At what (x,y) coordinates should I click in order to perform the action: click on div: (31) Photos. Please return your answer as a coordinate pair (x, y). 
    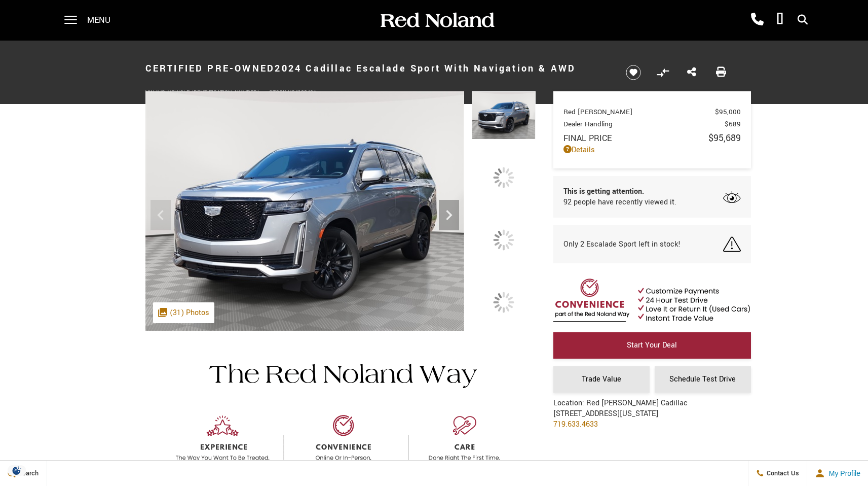
    Looking at the image, I should click on (184, 312).